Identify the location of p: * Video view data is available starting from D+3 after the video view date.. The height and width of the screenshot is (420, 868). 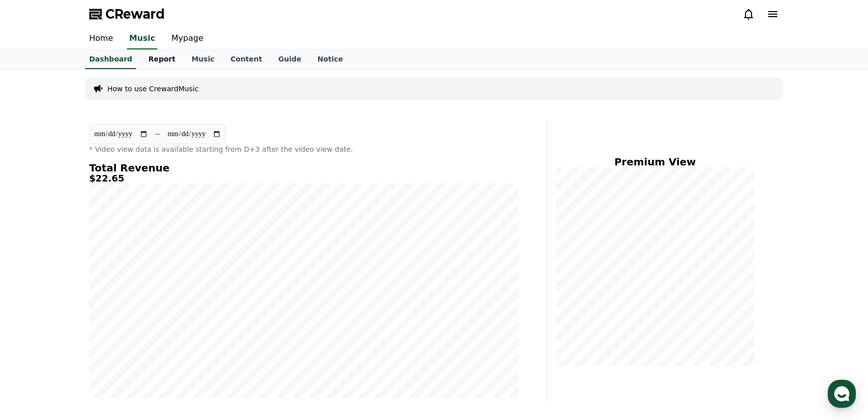
(304, 149).